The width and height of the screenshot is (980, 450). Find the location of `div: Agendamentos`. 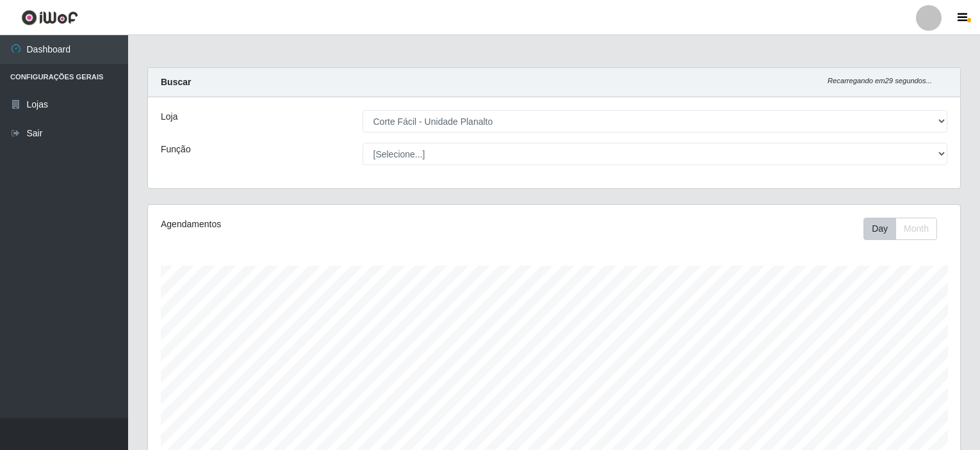

div: Agendamentos is located at coordinates (319, 224).